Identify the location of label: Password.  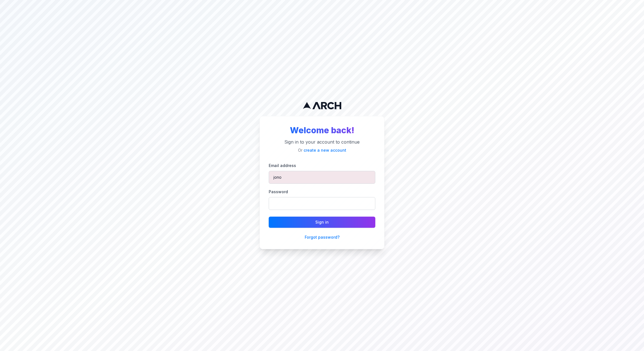
(279, 191).